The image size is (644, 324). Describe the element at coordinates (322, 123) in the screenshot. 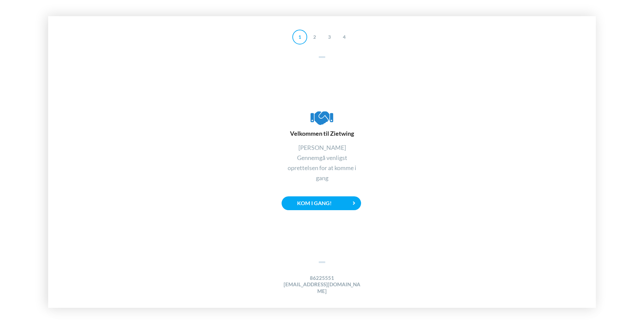

I see `div: Velkommen til Zietwing` at that location.